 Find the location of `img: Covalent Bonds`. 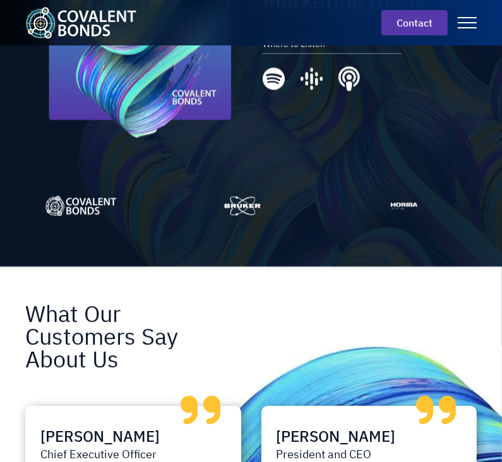

img: Covalent Bonds is located at coordinates (57, 206).